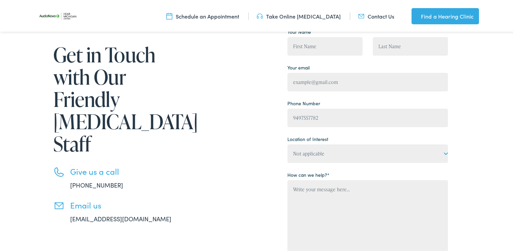 Image resolution: width=513 pixels, height=252 pixels. I want to click on label: Your email, so click(299, 66).